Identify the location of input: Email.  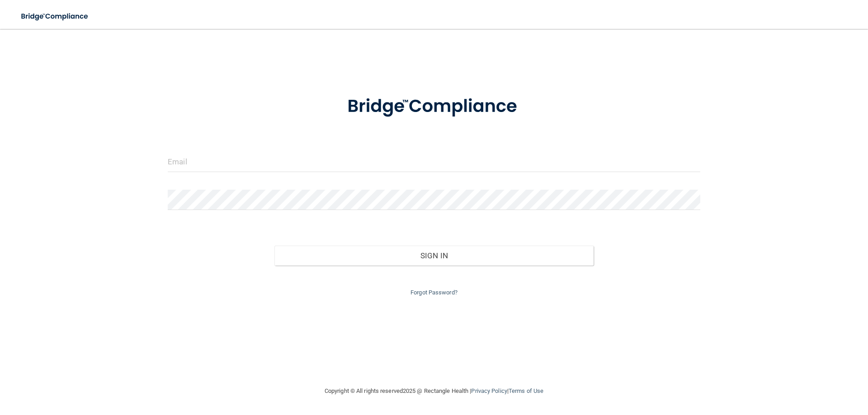
(434, 162).